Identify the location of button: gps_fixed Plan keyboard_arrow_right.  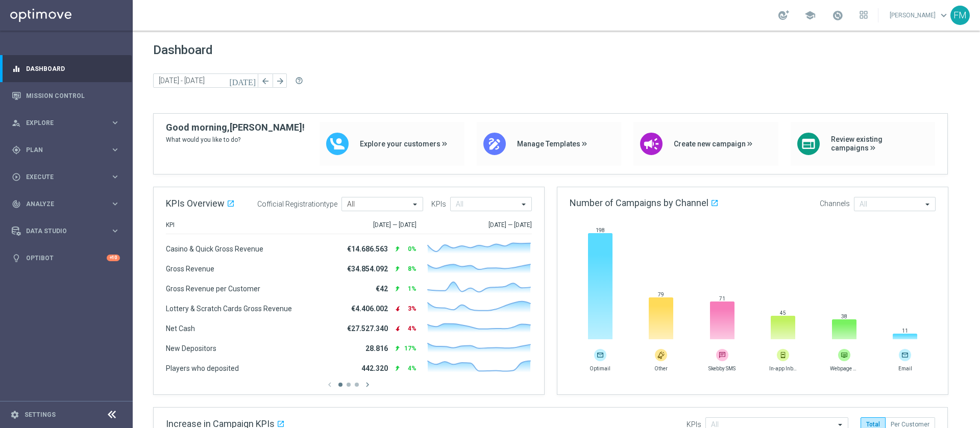
(66, 150).